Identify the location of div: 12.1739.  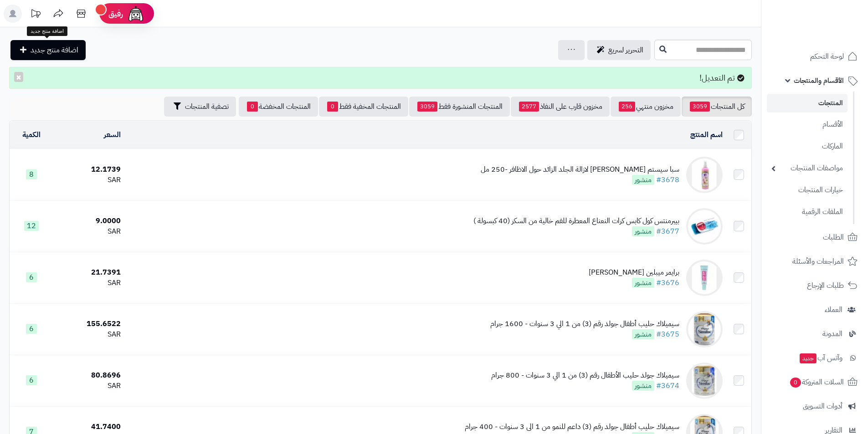
(89, 169).